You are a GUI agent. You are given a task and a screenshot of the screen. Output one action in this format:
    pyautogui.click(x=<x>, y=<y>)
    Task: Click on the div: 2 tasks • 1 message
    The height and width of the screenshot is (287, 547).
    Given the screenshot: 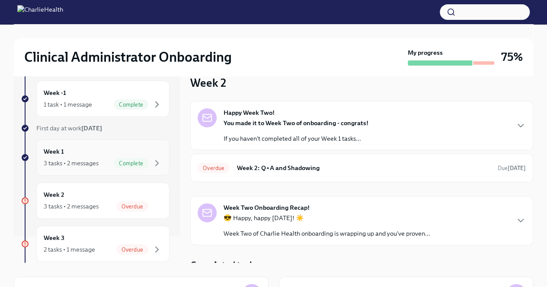 What is the action you would take?
    pyautogui.click(x=69, y=250)
    